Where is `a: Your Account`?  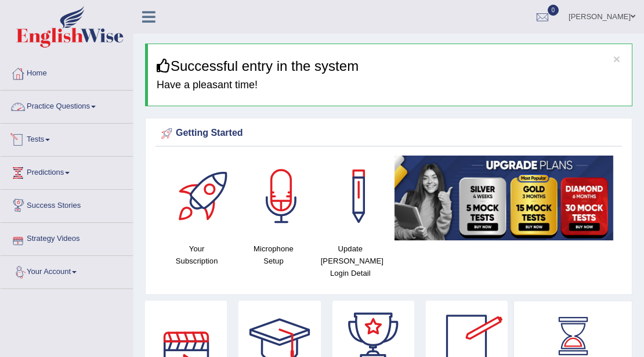 a: Your Account is located at coordinates (67, 271).